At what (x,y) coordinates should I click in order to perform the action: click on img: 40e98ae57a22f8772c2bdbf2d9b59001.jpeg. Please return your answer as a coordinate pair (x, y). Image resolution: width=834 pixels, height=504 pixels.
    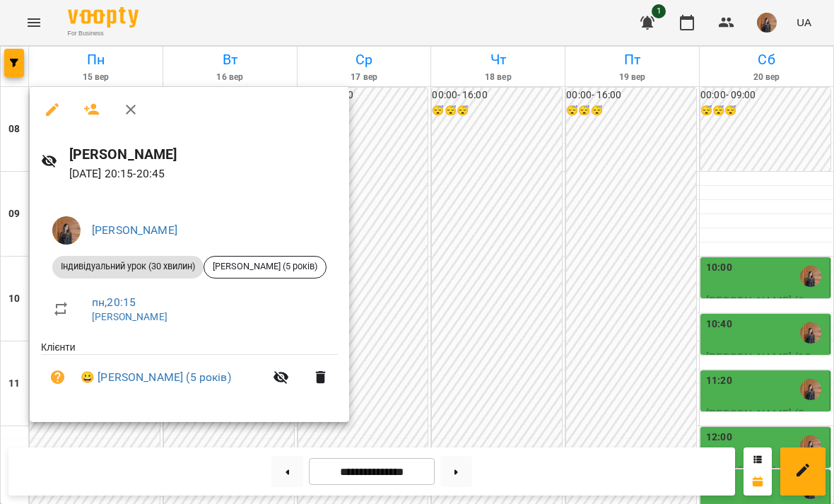
    Looking at the image, I should click on (66, 230).